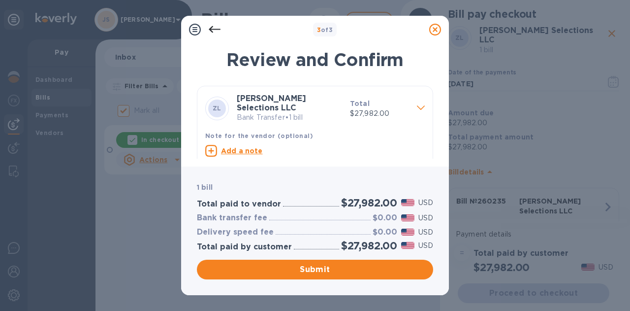 The width and height of the screenshot is (630, 311). What do you see at coordinates (379, 113) in the screenshot?
I see `p: $27,982.00` at bounding box center [379, 113].